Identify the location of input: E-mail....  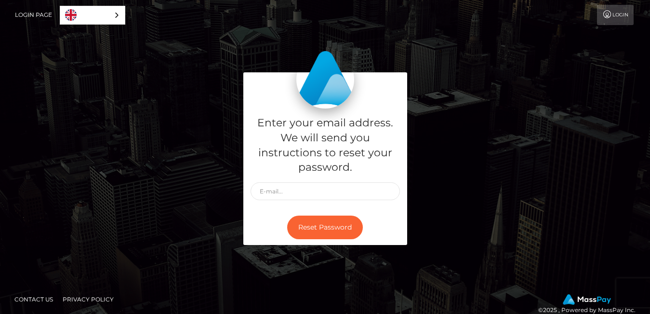
(325, 191).